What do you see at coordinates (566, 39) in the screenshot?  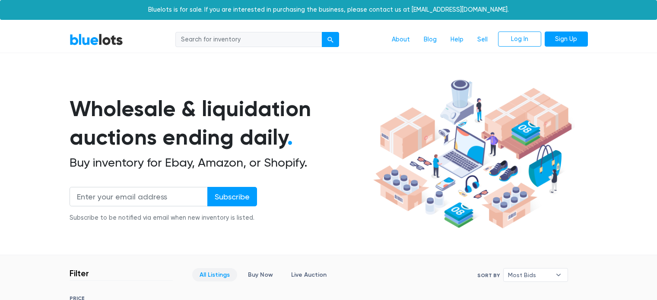 I see `a: Sign Up` at bounding box center [566, 39].